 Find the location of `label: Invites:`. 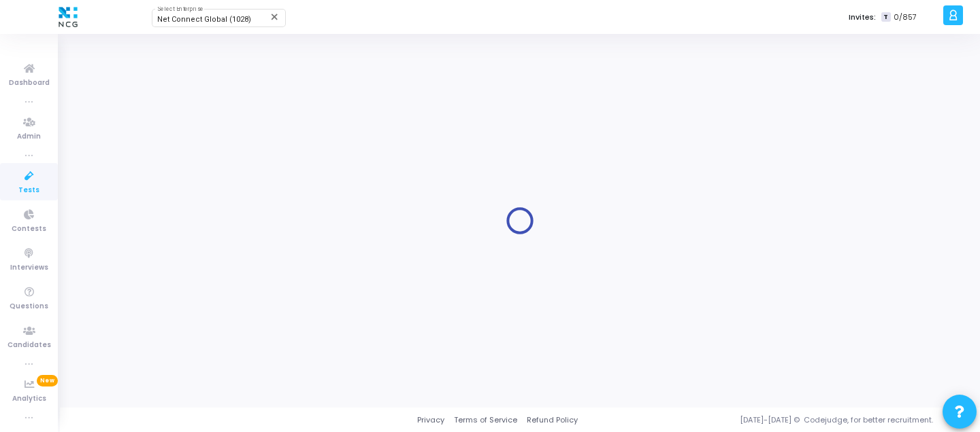

label: Invites: is located at coordinates (862, 17).